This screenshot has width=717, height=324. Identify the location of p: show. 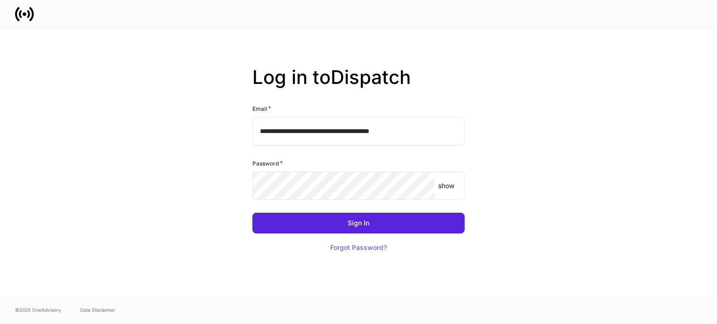
(446, 186).